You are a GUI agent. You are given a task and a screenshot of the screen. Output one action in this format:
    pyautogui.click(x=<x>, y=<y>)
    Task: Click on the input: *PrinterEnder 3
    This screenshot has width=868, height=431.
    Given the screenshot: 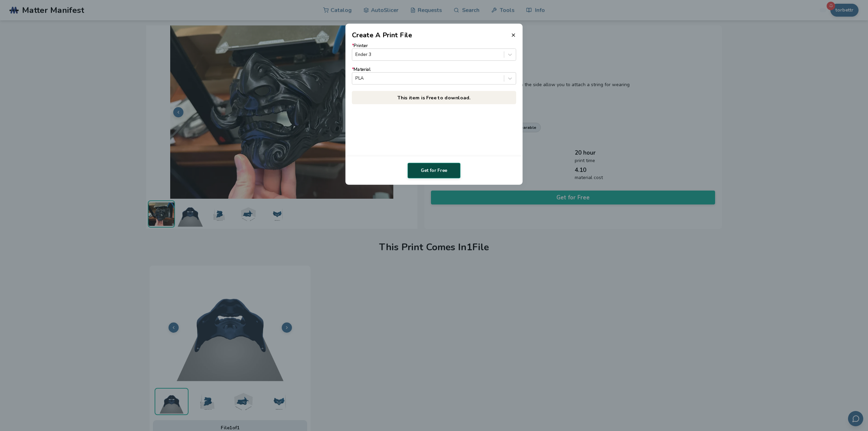 What is the action you would take?
    pyautogui.click(x=356, y=54)
    